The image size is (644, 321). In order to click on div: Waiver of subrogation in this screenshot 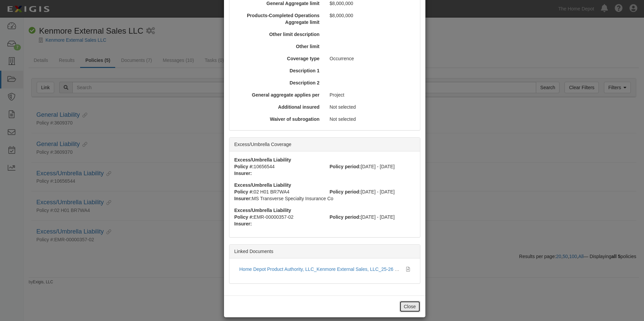, I will do `click(279, 119)`.